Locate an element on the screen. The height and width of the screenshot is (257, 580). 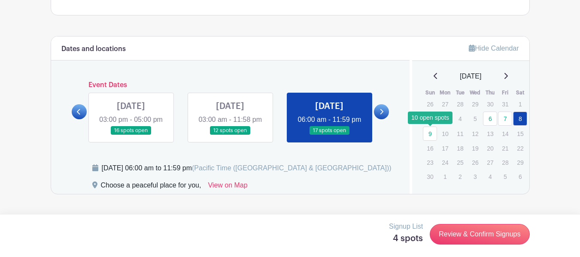
a: 6 is located at coordinates (490, 118).